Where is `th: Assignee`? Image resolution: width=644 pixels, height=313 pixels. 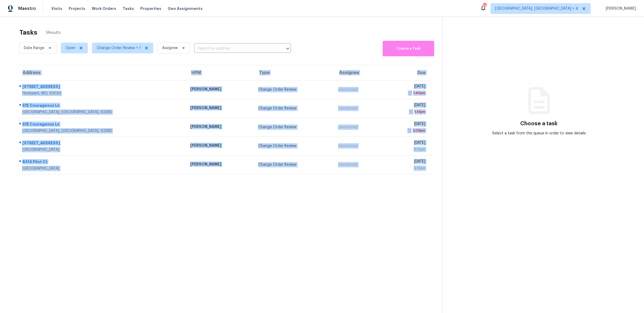 th: Assignee is located at coordinates (357, 72).